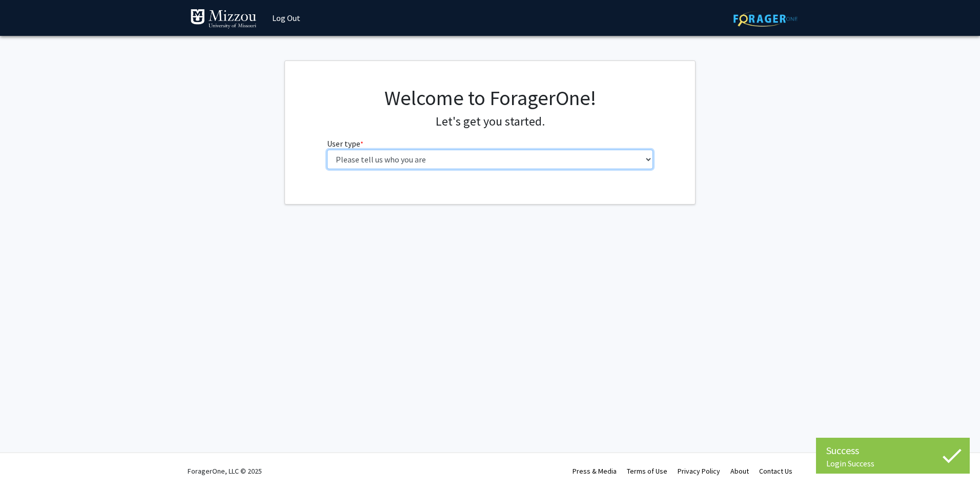 This screenshot has height=489, width=980. Describe the element at coordinates (225, 471) in the screenshot. I see `div: ForagerOne, LLC © 2025` at that location.